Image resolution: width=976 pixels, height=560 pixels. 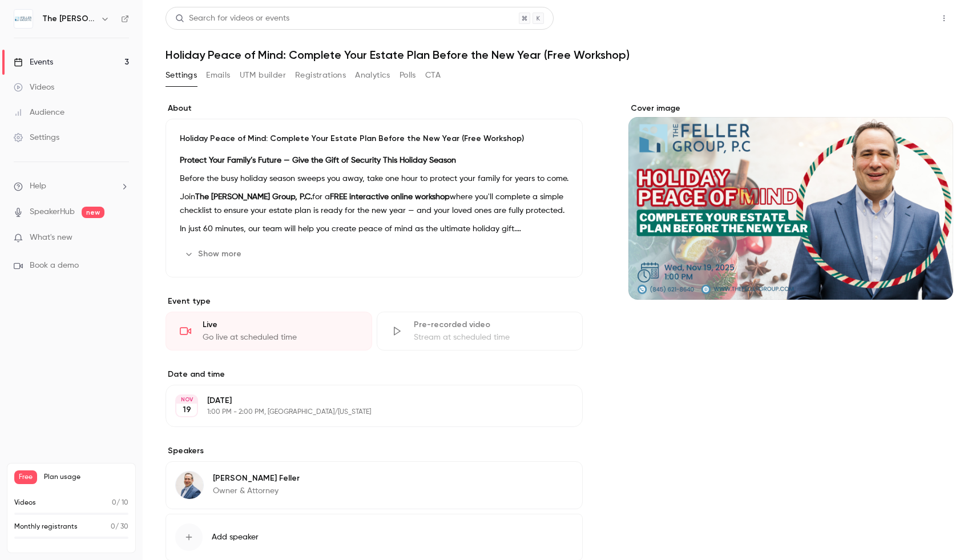 What do you see at coordinates (93, 212) in the screenshot?
I see `span: new` at bounding box center [93, 212].